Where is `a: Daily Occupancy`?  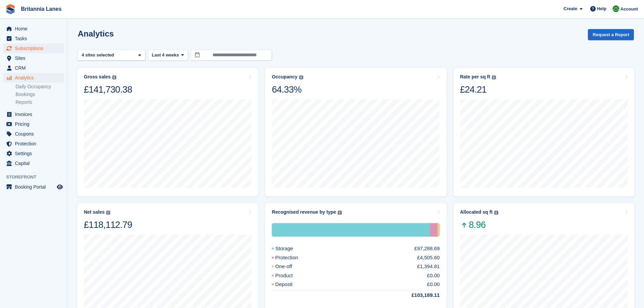 a: Daily Occupancy is located at coordinates (39, 87).